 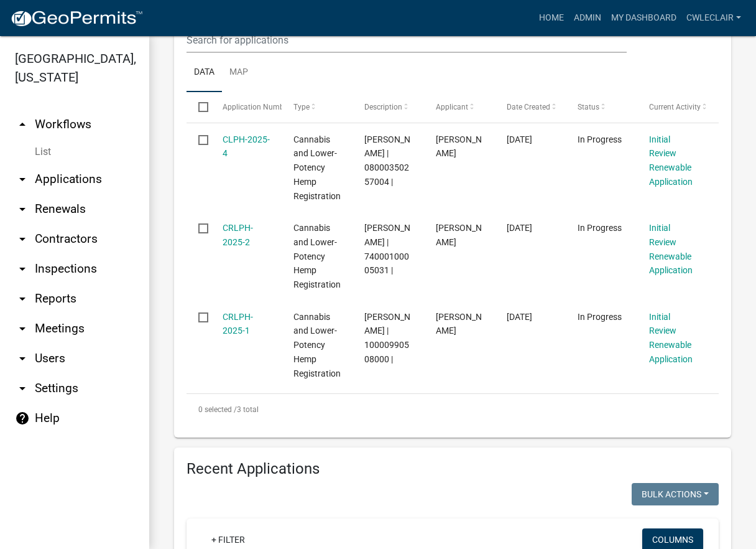 I want to click on div: 3 total, so click(x=452, y=409).